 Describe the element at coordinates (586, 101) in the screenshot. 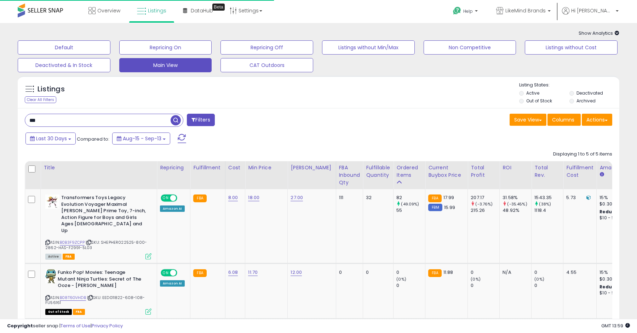

I see `label: Archived` at that location.